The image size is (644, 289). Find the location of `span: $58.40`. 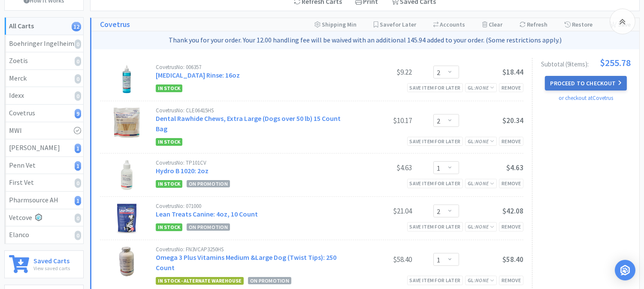

span: $58.40 is located at coordinates (513, 259).